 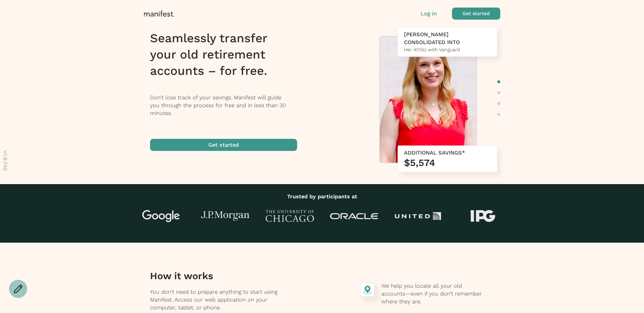 I want to click on img: J.P Morgan, so click(x=225, y=216).